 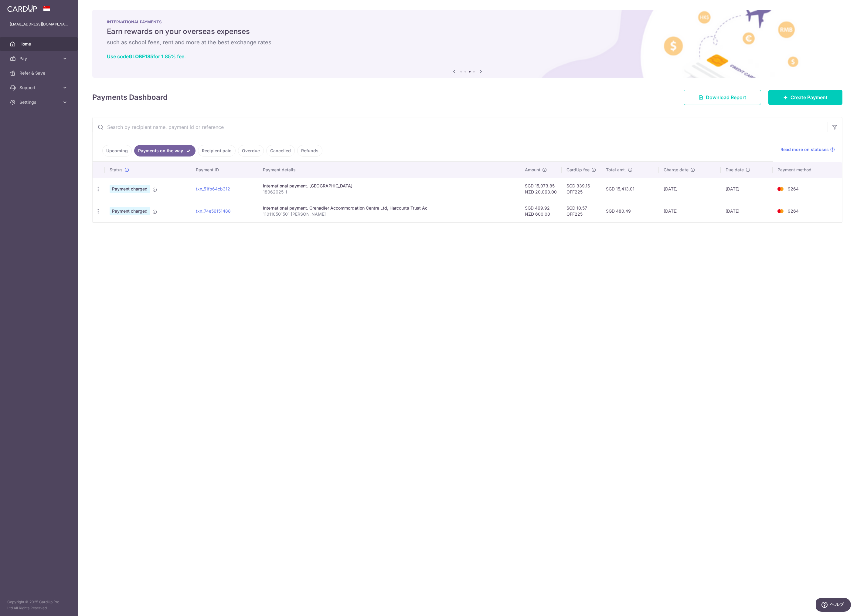 What do you see at coordinates (213, 211) in the screenshot?
I see `a: txn_74e56151488` at bounding box center [213, 211].